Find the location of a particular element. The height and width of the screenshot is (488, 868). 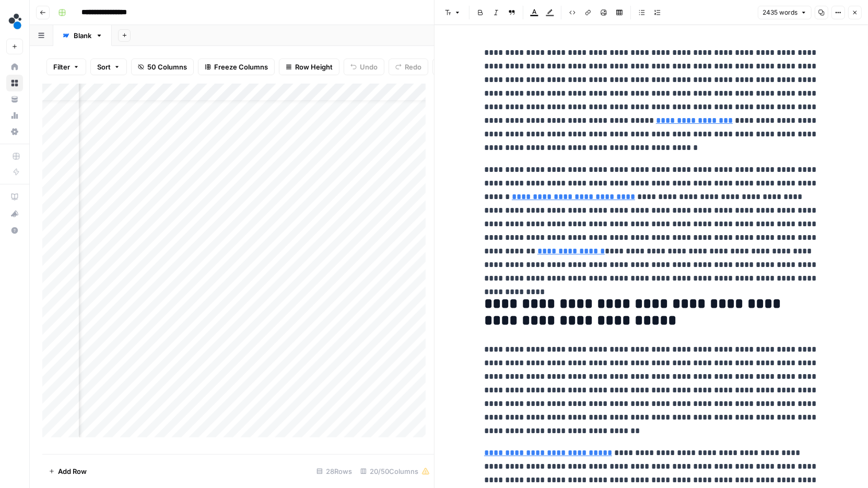

a: Usage is located at coordinates (15, 116).